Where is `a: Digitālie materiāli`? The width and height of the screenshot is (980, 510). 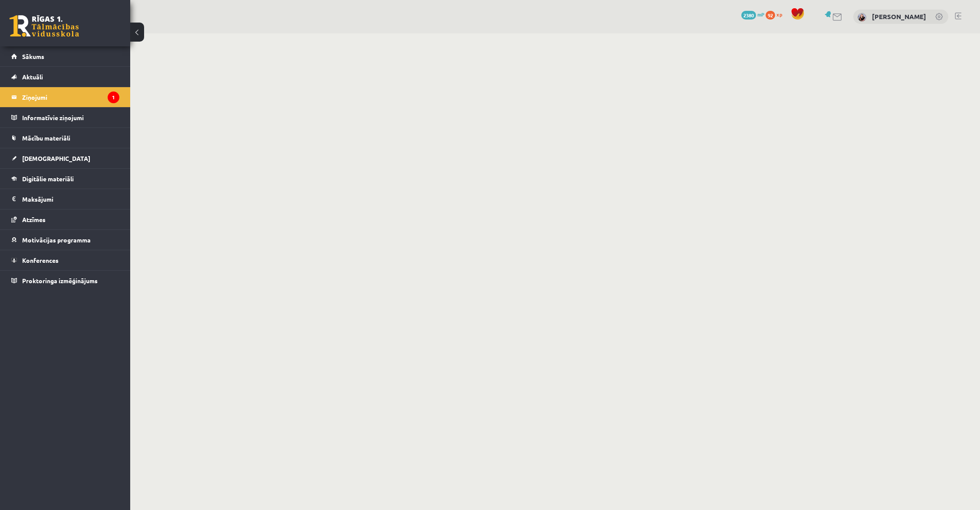 a: Digitālie materiāli is located at coordinates (65, 179).